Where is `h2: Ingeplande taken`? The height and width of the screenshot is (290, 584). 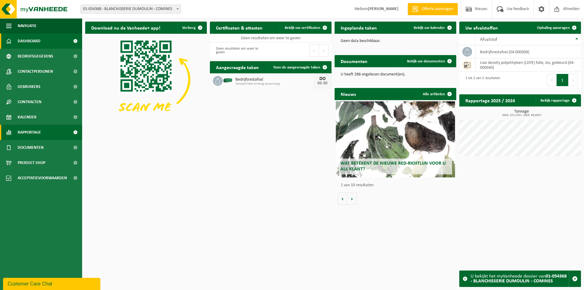 h2: Ingeplande taken is located at coordinates (359, 27).